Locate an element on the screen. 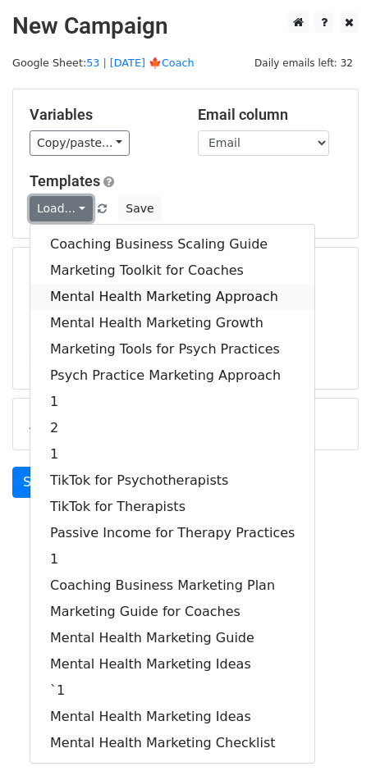 The image size is (371, 771). a: TikTok for Therapists is located at coordinates (172, 507).